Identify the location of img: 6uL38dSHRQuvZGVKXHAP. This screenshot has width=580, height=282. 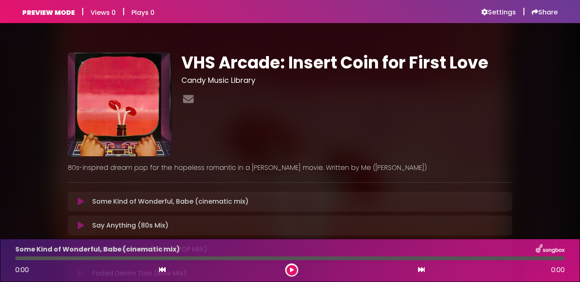
(119, 104).